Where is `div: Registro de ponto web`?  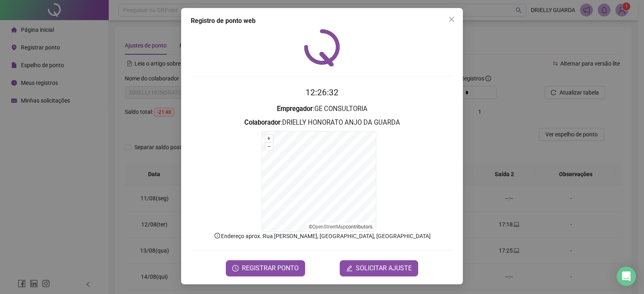
div: Registro de ponto web is located at coordinates (322, 21).